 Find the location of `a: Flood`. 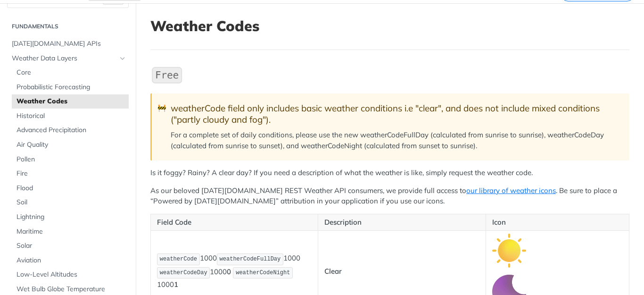

a: Flood is located at coordinates (70, 188).